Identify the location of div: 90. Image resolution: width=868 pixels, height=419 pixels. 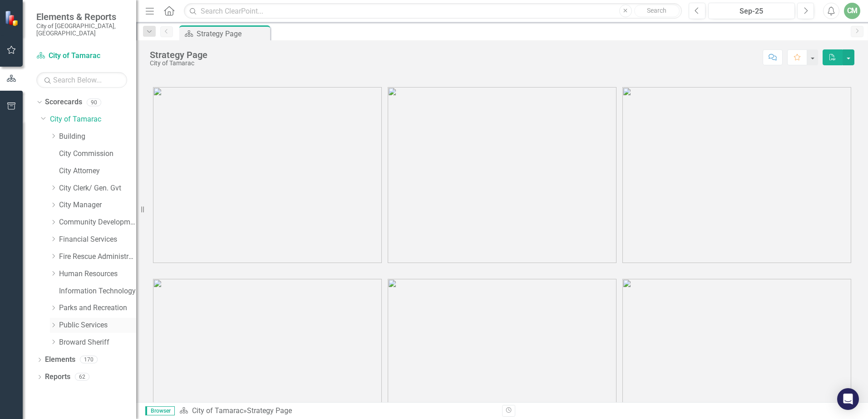
(94, 102).